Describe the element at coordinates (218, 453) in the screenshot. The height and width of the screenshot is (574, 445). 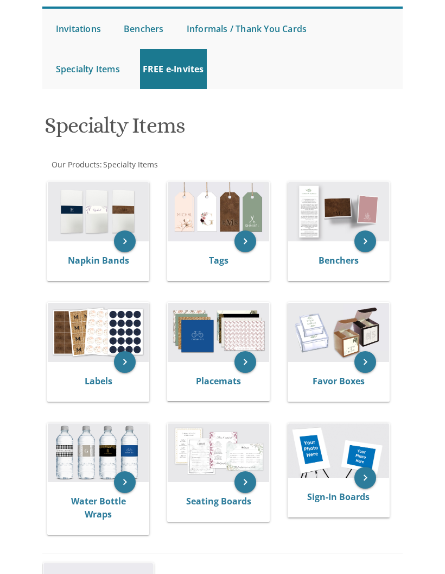
I see `img: Seating Boards` at that location.